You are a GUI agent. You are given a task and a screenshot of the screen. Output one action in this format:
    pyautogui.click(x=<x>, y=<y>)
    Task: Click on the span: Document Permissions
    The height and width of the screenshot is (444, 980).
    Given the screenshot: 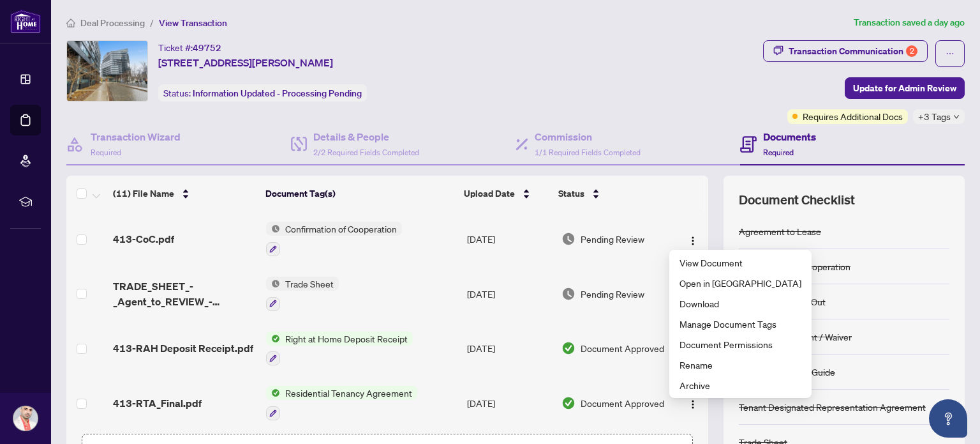 What is the action you would take?
    pyautogui.click(x=740, y=344)
    